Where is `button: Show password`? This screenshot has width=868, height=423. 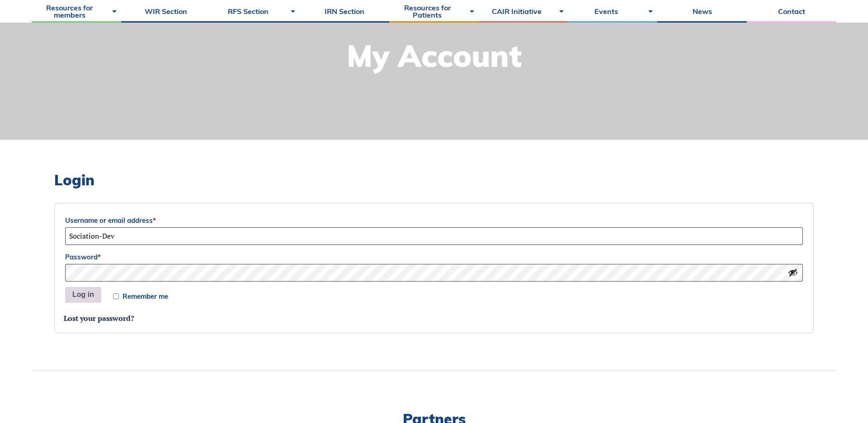 button: Show password is located at coordinates (793, 273).